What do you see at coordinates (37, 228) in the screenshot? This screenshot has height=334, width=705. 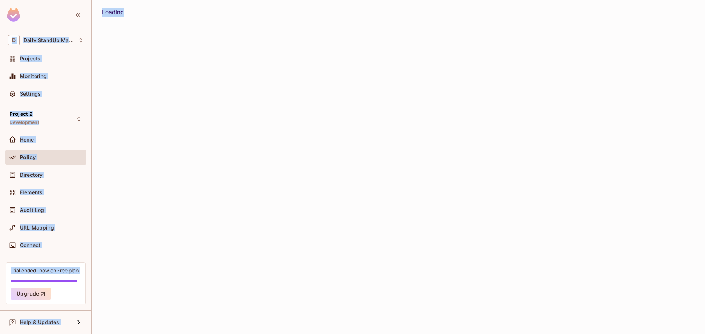 I see `span: URL Mapping` at bounding box center [37, 228].